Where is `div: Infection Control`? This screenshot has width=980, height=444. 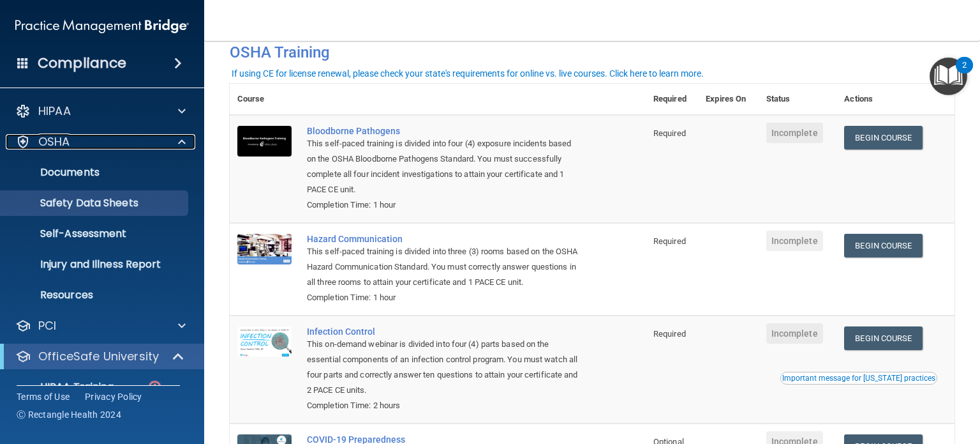 div: Infection Control is located at coordinates (444, 332).